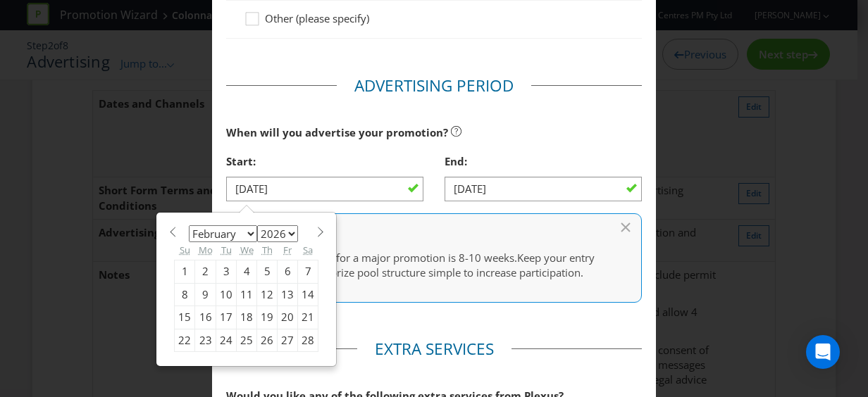  Describe the element at coordinates (226, 341) in the screenshot. I see `div: 24` at that location.